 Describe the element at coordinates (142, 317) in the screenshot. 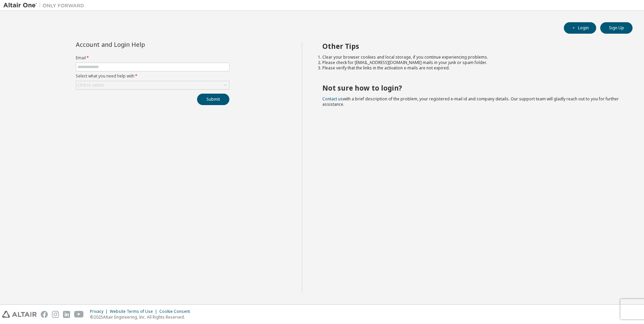

I see `p: © 2025 Altair Engineering, Inc. All Rights Reserved.` at that location.